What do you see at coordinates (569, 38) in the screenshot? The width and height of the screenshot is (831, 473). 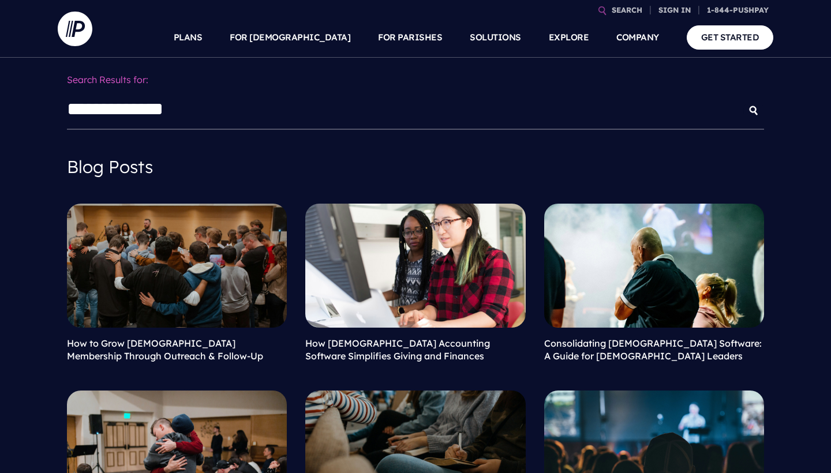 I see `a: EXPLORE` at bounding box center [569, 38].